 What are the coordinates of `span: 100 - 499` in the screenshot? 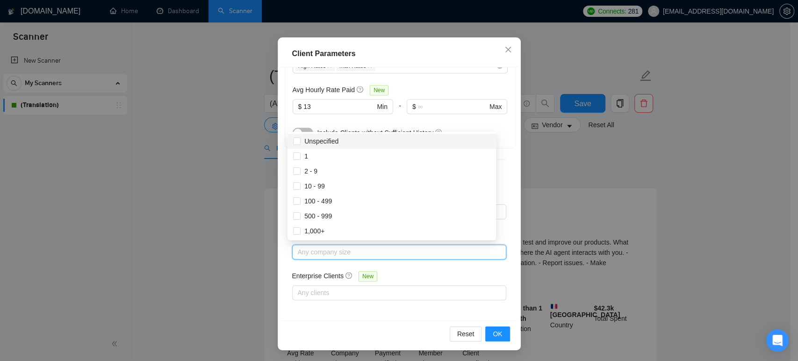 It's located at (318, 201).